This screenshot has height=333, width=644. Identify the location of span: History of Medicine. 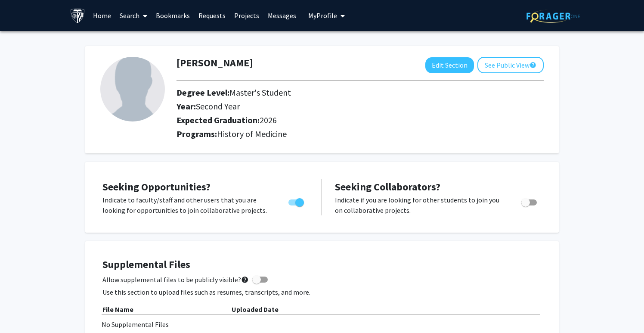
(252, 134).